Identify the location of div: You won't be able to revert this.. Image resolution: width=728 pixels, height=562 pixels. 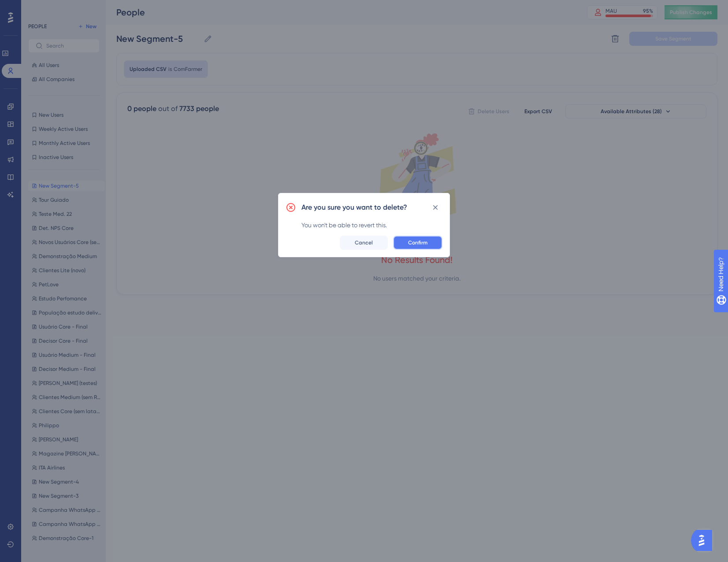
(372, 225).